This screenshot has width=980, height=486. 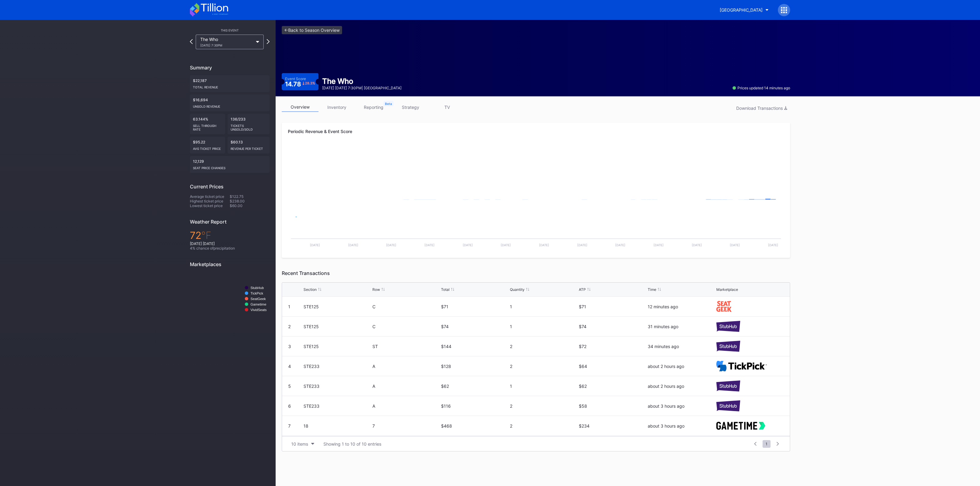 I want to click on div: Lowest ticket price, so click(x=210, y=205).